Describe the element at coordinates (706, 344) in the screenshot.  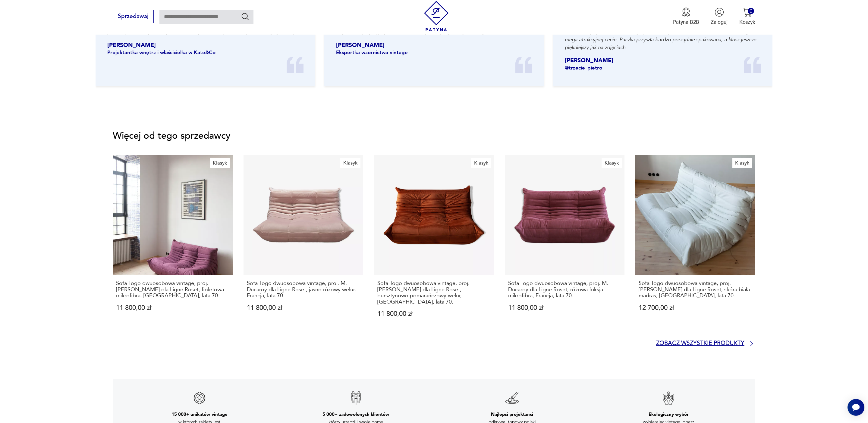
I see `a: Zobacz wszystkie produkty` at that location.